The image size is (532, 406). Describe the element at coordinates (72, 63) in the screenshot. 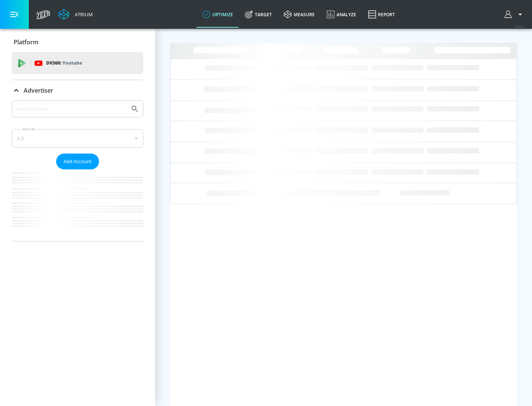

I see `p: Youtube` at that location.